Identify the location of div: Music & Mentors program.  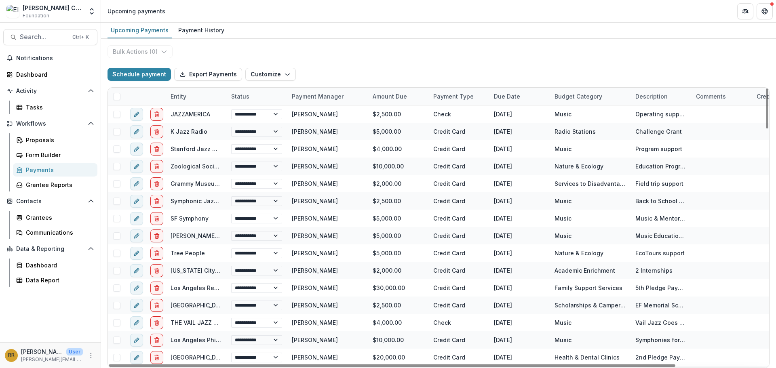
(661, 218).